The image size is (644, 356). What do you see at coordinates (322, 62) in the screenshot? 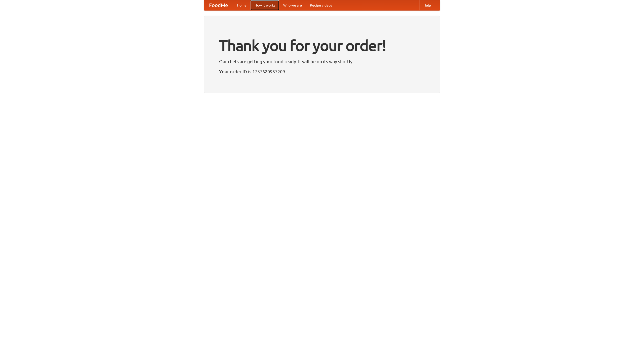
I see `p: Our chefs are getting your food ready. It will be on its way shortly.` at bounding box center [322, 62].